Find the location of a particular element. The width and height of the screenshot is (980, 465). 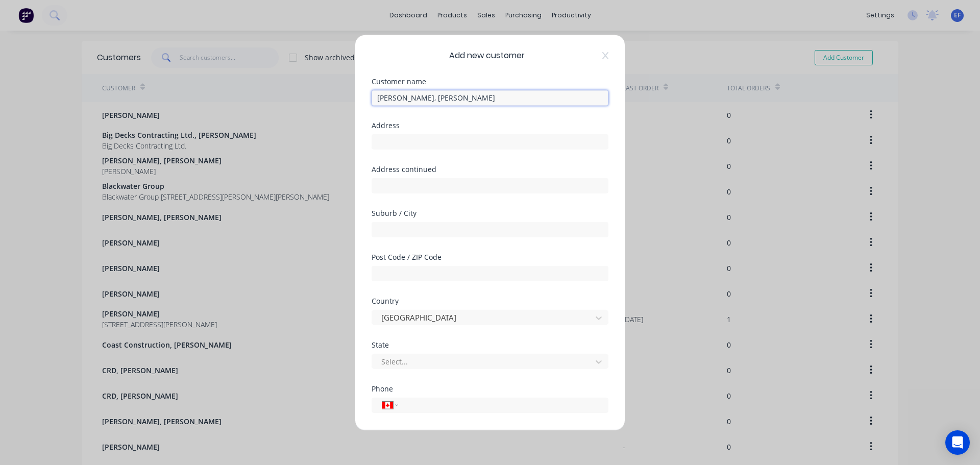

div: Address is located at coordinates (490, 125).